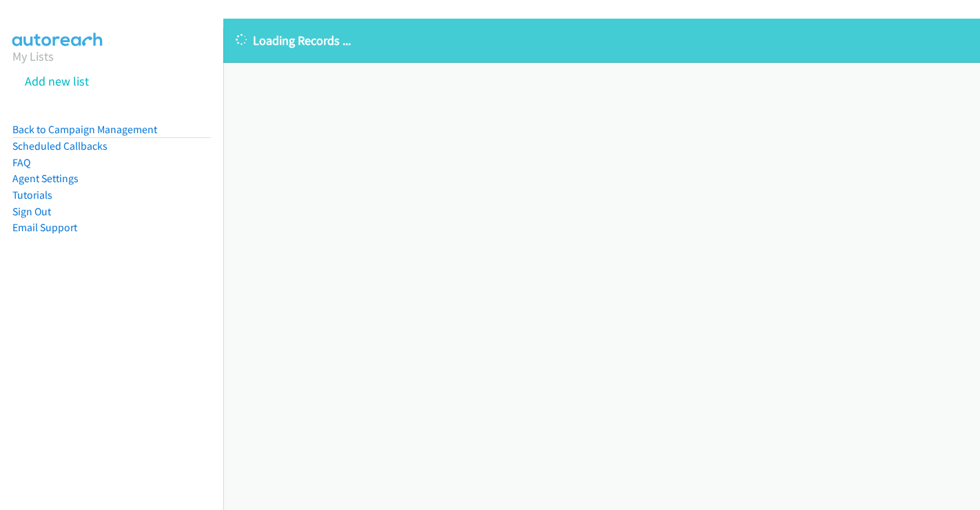 This screenshot has width=980, height=510. Describe the element at coordinates (22, 162) in the screenshot. I see `a: FAQ` at that location.